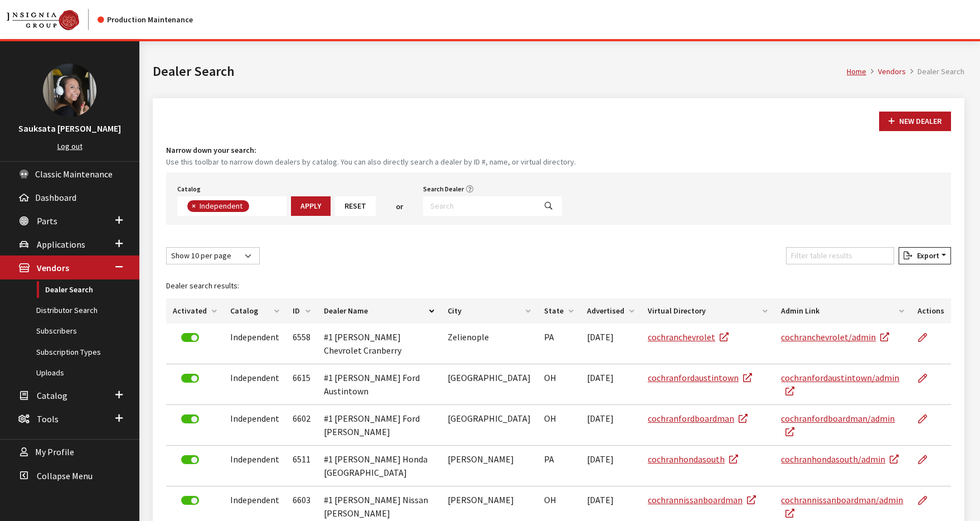 This screenshot has width=980, height=521. I want to click on td: 6558, so click(302, 344).